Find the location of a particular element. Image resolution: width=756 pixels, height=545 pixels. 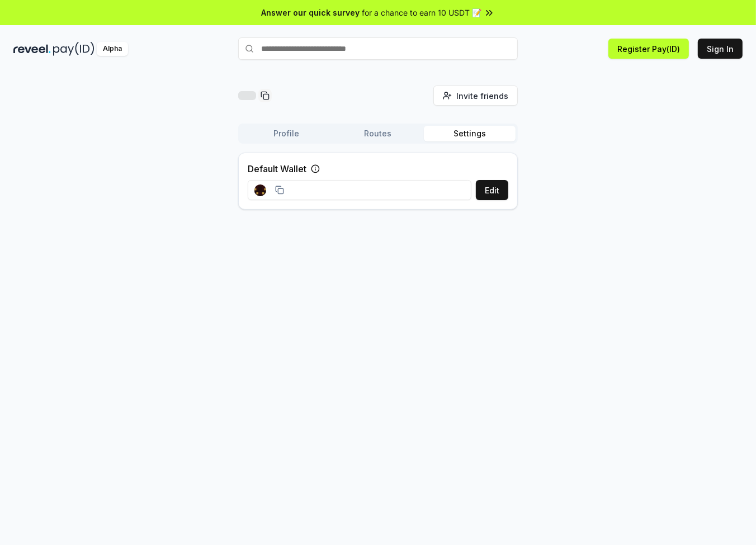

button: Register Pay(ID) is located at coordinates (649, 48).